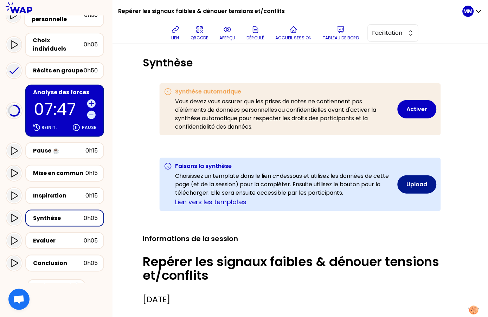  Describe the element at coordinates (211, 202) in the screenshot. I see `a: Lien vers les templates` at that location.